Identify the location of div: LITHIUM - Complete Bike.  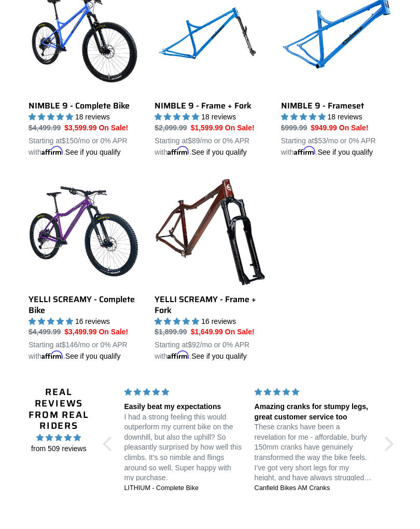
(183, 488).